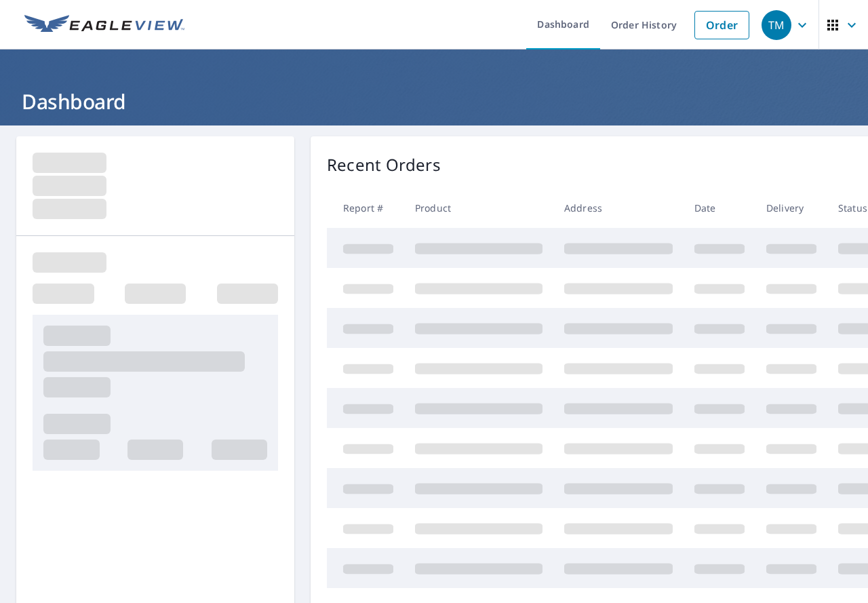 The width and height of the screenshot is (868, 603). I want to click on th: Delivery, so click(792, 208).